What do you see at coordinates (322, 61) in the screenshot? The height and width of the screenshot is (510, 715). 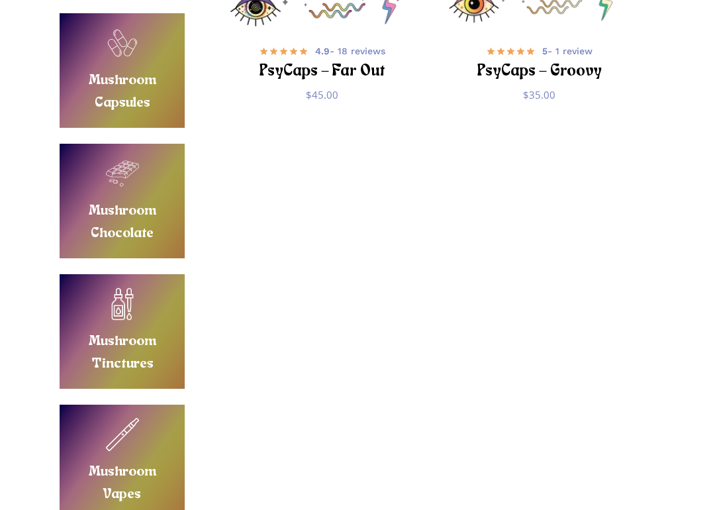 I see `a: 4.9- 18 reviews PsyCaps – Far Out` at bounding box center [322, 61].